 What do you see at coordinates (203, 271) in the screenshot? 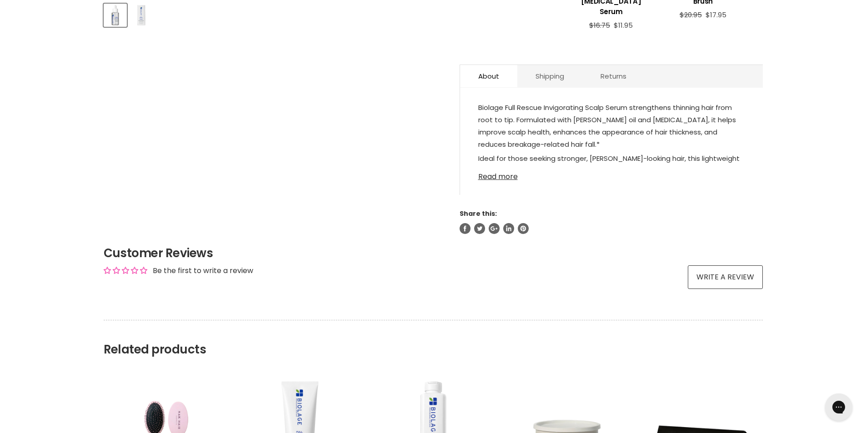
I see `div: Be the first to write a review` at bounding box center [203, 271].